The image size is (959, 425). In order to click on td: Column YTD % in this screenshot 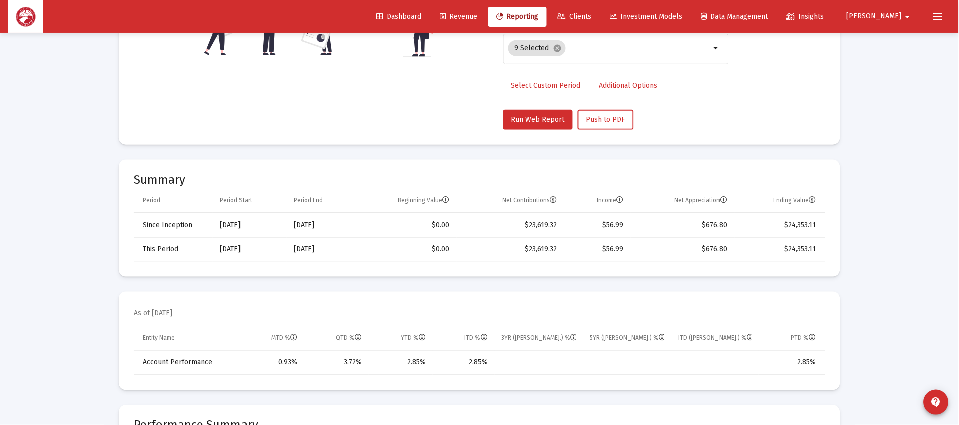, I will do `click(401, 339)`.